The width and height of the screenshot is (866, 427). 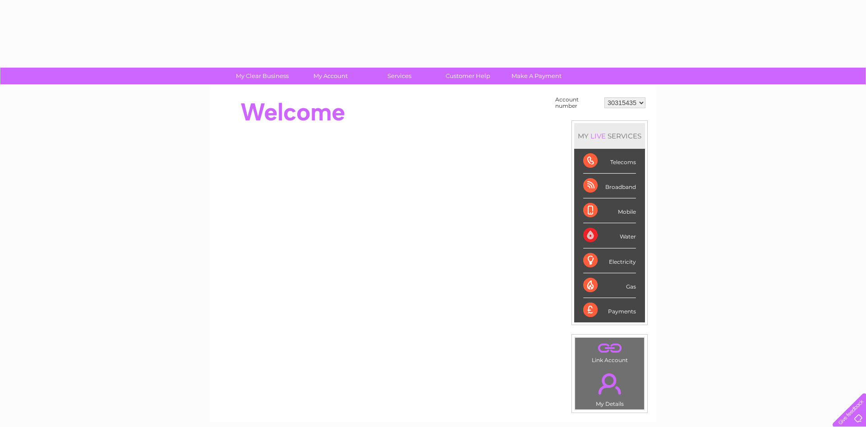 What do you see at coordinates (331, 76) in the screenshot?
I see `a: My Account` at bounding box center [331, 76].